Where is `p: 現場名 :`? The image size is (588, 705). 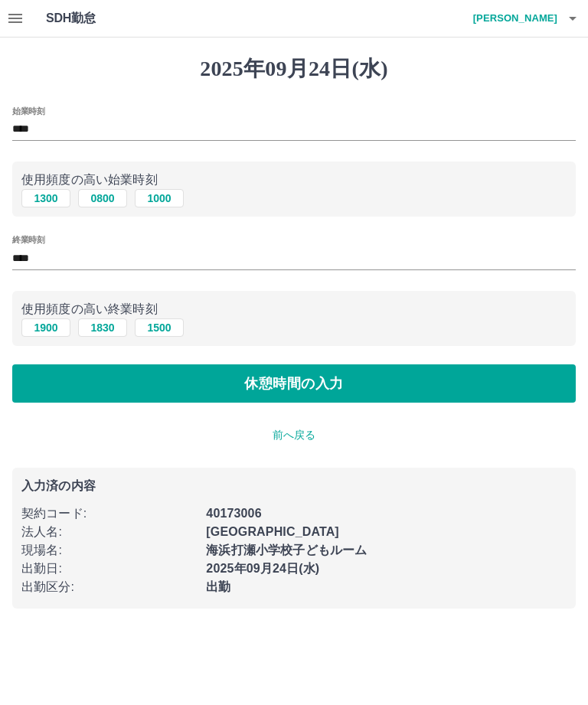
p: 現場名 : is located at coordinates (109, 550).